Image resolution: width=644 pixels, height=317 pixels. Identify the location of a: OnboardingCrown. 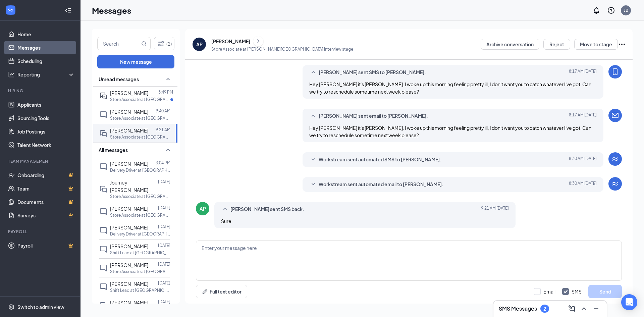
(46, 175).